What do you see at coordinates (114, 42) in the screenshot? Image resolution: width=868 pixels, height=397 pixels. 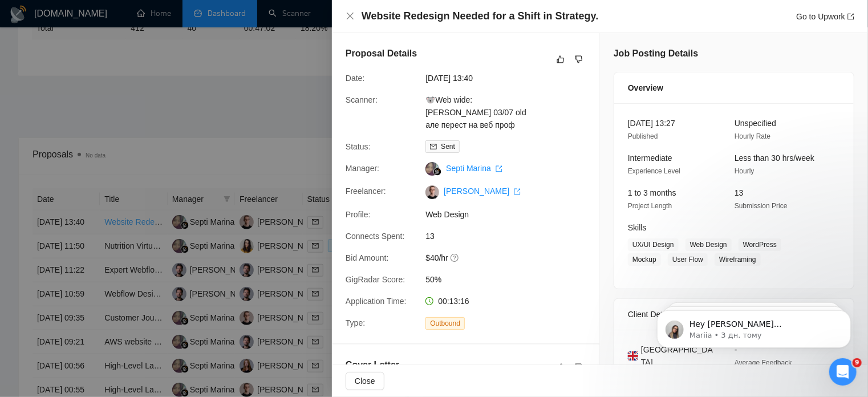 I see `div: message notification from Mariia, 3 дн. тому. Hey tania.hriazina@arounda.agency, Looks like your ...` at bounding box center [114, 42].